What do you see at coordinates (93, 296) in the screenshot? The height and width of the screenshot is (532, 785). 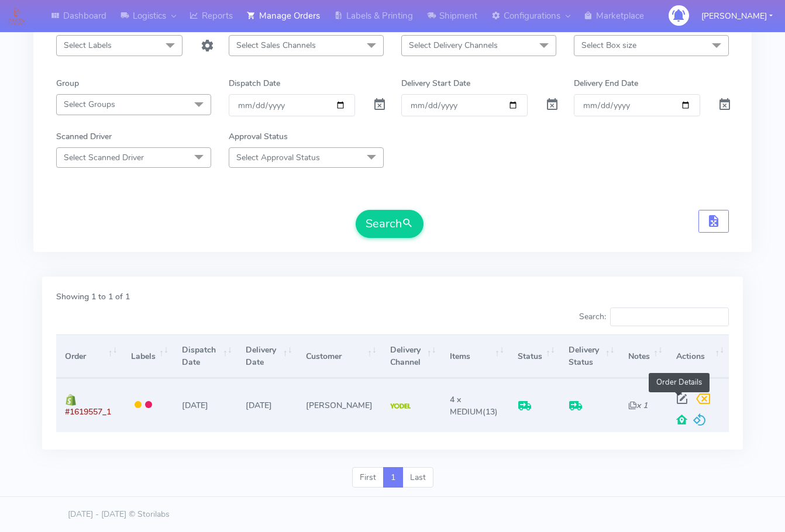 I see `label: Showing 1 to 1 of 1` at bounding box center [93, 296].